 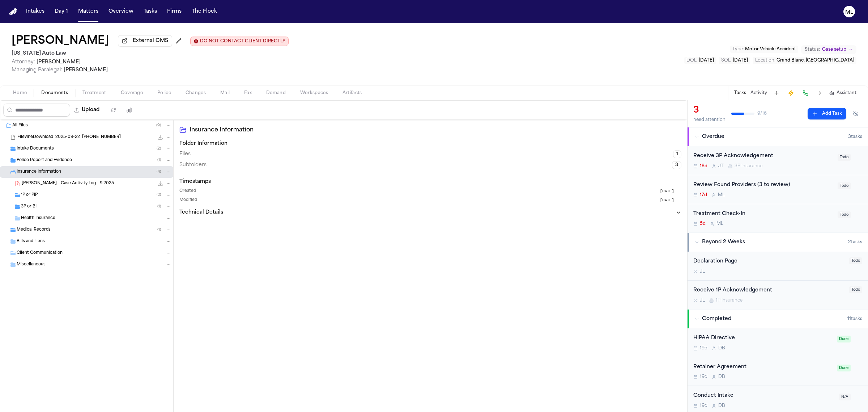 What do you see at coordinates (34, 230) in the screenshot?
I see `span: Medical Records` at bounding box center [34, 230].